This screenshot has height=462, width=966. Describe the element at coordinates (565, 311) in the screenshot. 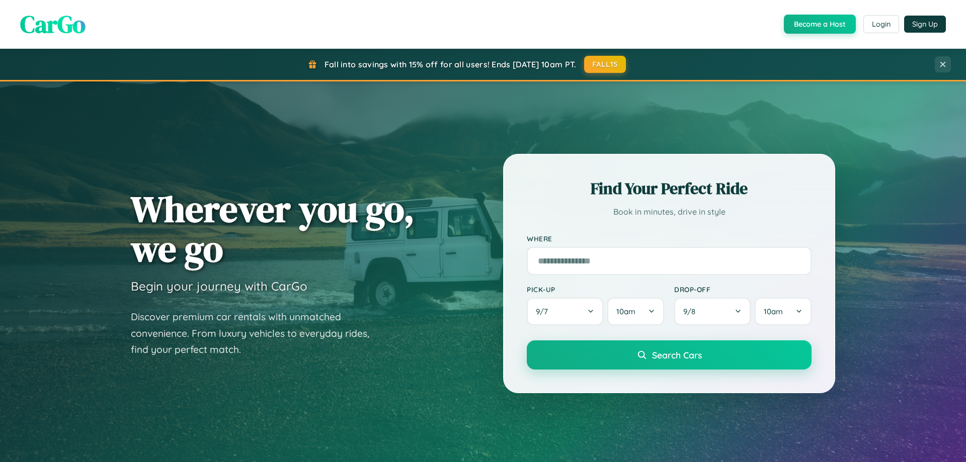

I see `button: 9/7` at that location.